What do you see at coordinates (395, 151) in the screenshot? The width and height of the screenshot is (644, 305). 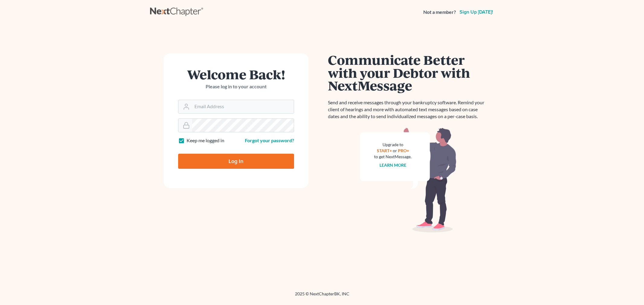 I see `span: or` at bounding box center [395, 151].